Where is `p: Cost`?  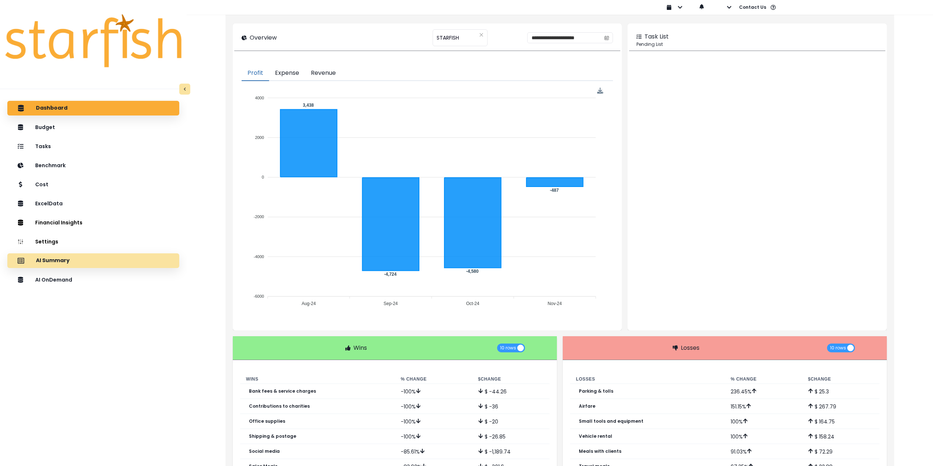 p: Cost is located at coordinates (42, 184).